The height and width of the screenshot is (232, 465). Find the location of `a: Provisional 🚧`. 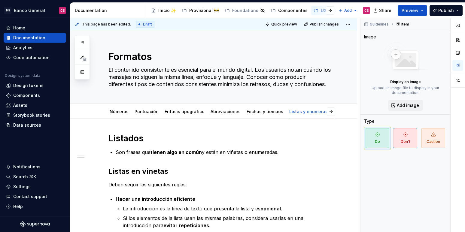

a: Provisional 🚧 is located at coordinates (200, 11).